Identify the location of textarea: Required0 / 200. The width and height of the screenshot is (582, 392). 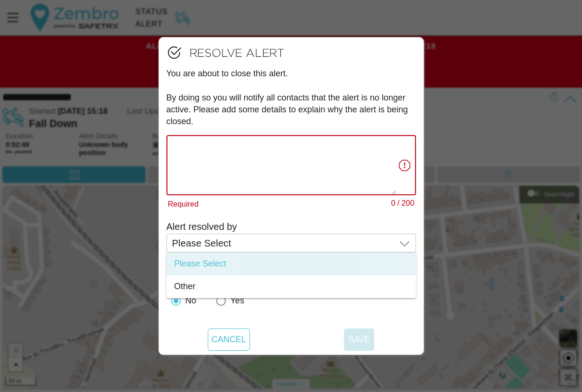
(284, 165).